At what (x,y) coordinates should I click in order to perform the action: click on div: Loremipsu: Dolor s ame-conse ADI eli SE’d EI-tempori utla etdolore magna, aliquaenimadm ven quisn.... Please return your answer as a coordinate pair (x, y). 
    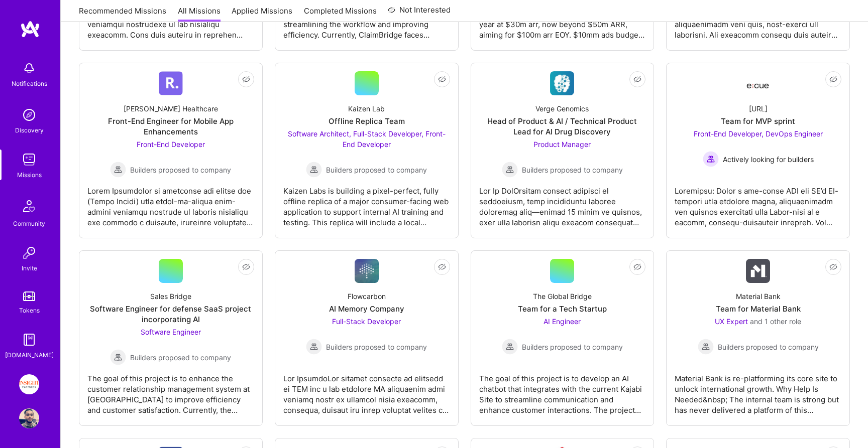
    Looking at the image, I should click on (758, 203).